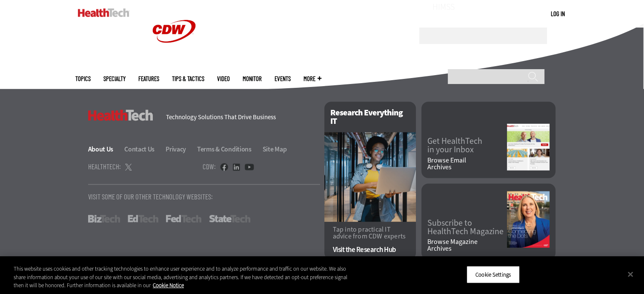 The image size is (644, 294). I want to click on a: FedTech, so click(184, 219).